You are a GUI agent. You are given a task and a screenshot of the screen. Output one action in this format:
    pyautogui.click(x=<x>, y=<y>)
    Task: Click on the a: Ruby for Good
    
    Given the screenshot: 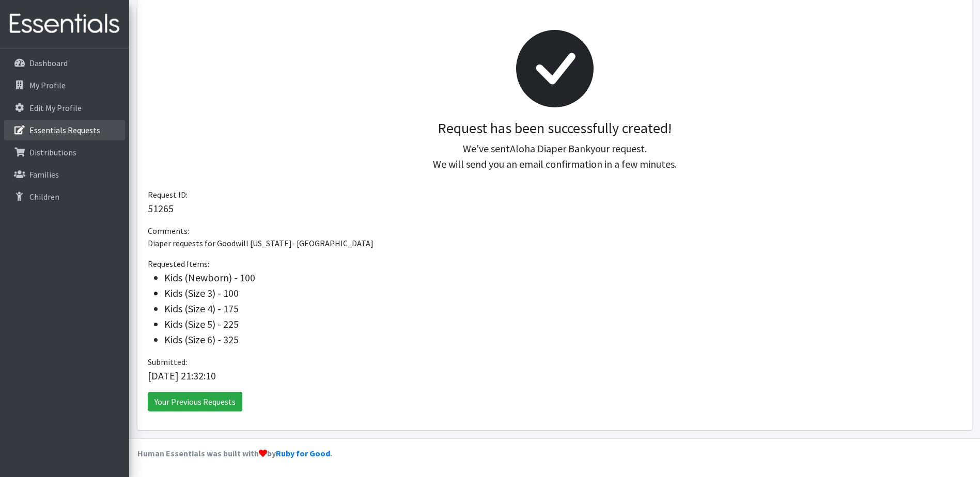 What is the action you would take?
    pyautogui.click(x=303, y=453)
    